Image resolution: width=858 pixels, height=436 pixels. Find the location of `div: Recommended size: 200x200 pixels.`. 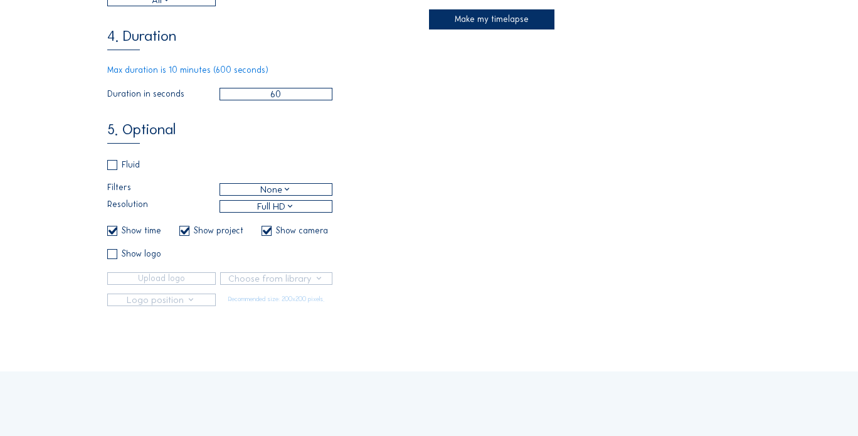

div: Recommended size: 200x200 pixels. is located at coordinates (277, 300).